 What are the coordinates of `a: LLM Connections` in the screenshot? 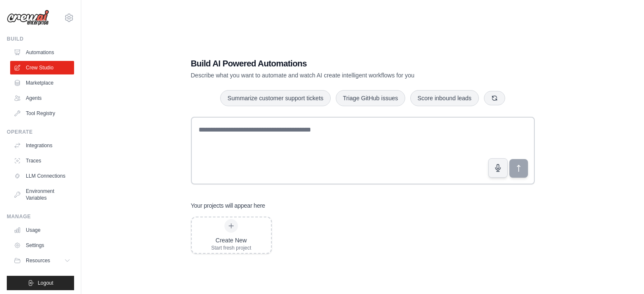 It's located at (41, 176).